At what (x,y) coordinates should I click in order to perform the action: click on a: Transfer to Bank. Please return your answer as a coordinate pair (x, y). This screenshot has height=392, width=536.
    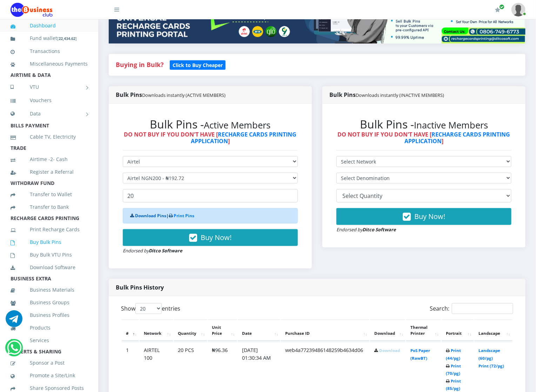
    Looking at the image, I should click on (49, 207).